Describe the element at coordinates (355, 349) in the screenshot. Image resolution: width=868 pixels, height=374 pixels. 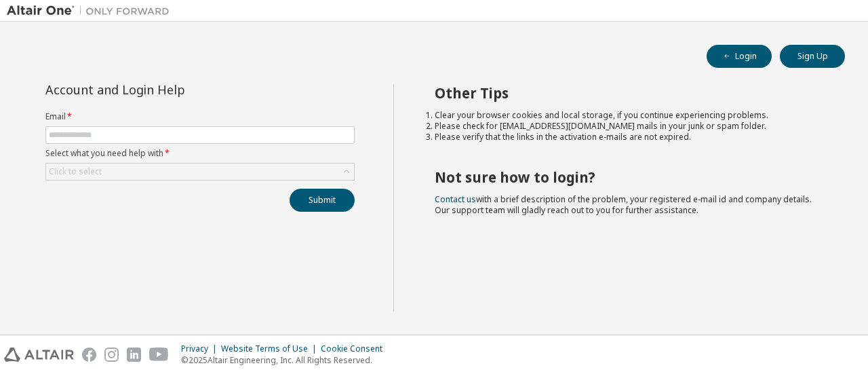
I see `div: Cookie Consent` at that location.